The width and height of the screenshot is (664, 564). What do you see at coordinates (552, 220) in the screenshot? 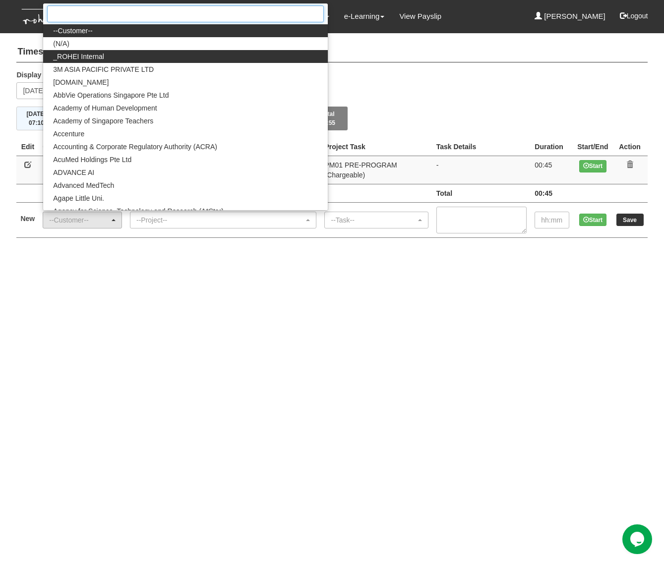
I see `input: hh:mm` at bounding box center [552, 220].